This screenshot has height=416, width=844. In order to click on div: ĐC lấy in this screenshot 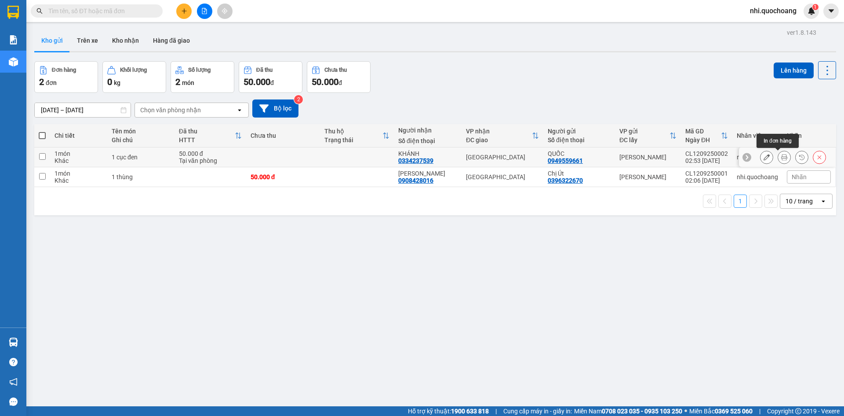, I will do `click(645, 140)`.